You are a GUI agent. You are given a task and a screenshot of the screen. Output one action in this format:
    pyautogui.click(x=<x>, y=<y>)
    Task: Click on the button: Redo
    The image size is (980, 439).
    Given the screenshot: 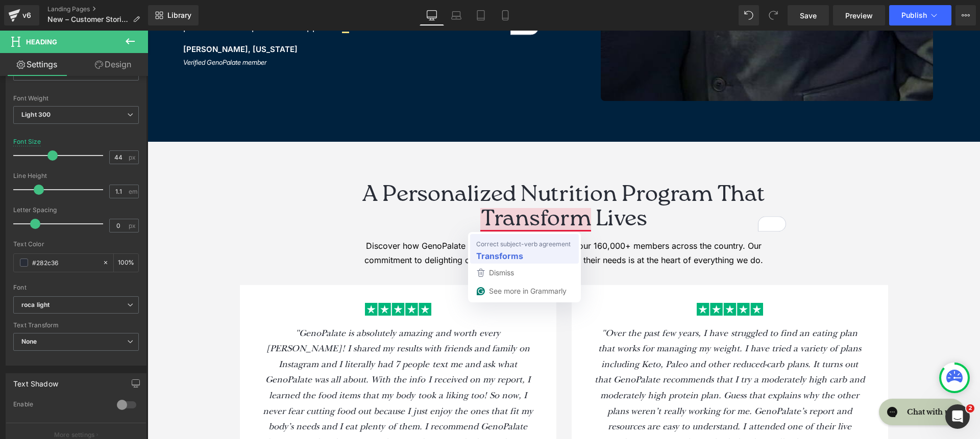 What is the action you would take?
    pyautogui.click(x=773, y=15)
    